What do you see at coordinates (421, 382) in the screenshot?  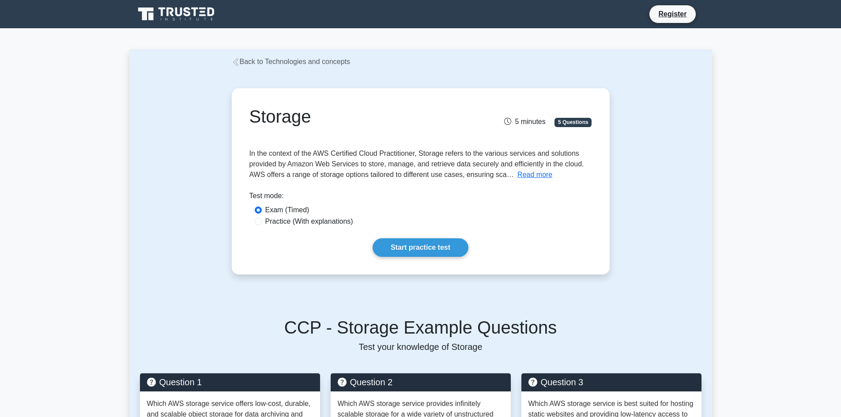 I see `h5: Question 2` at bounding box center [421, 382].